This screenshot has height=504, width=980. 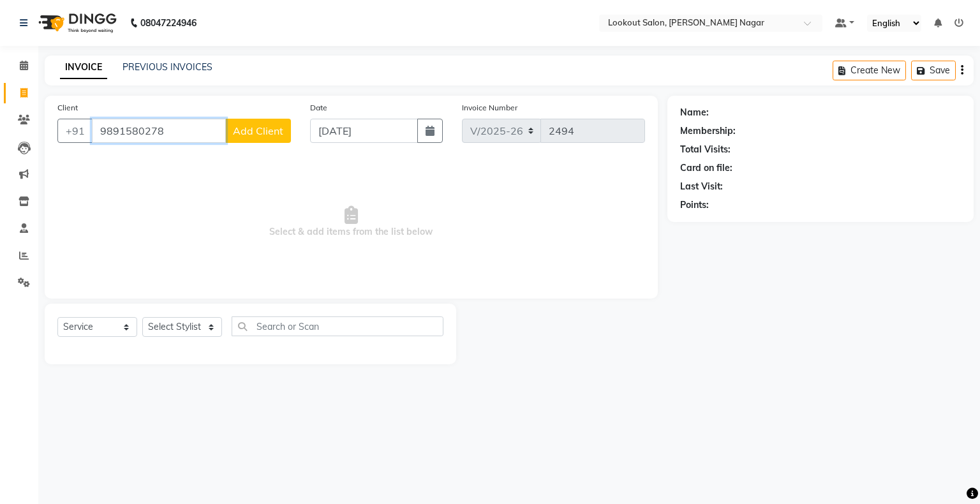 I want to click on label: Invoice Number, so click(x=489, y=108).